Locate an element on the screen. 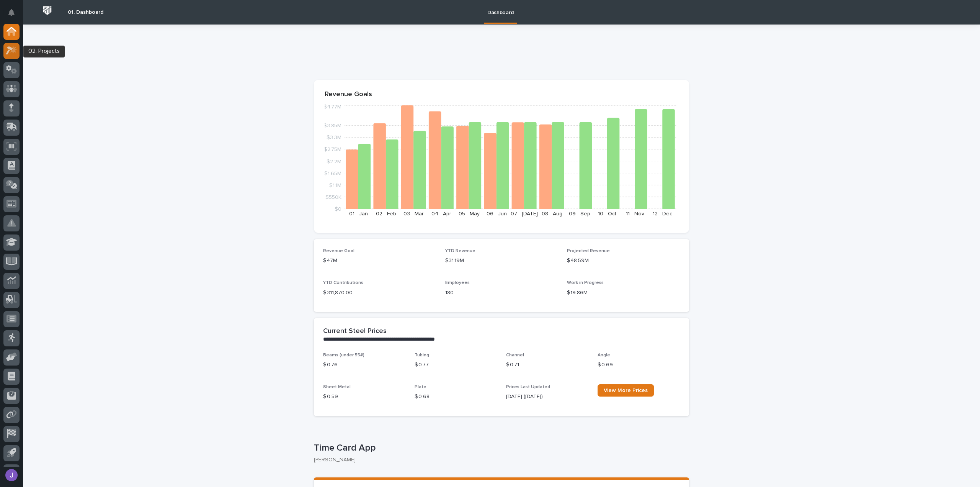  text: 08 - Aug is located at coordinates (552, 214).